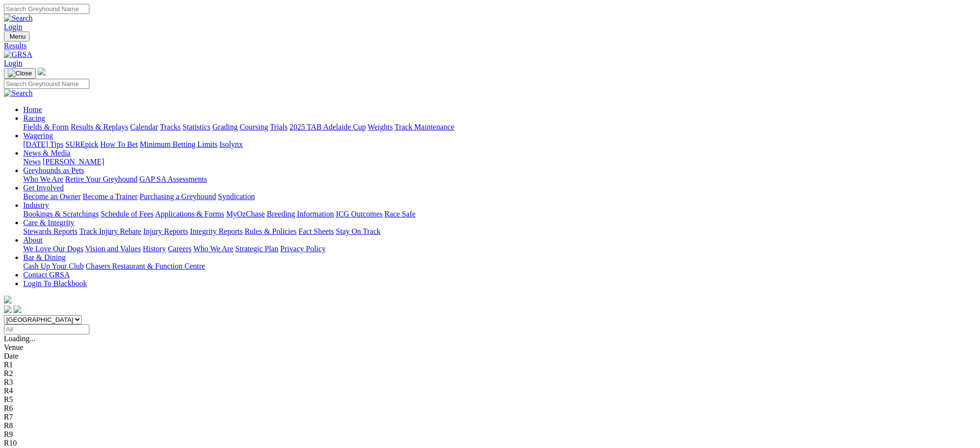 The width and height of the screenshot is (980, 448). What do you see at coordinates (110, 231) in the screenshot?
I see `a: Track Injury Rebate` at bounding box center [110, 231].